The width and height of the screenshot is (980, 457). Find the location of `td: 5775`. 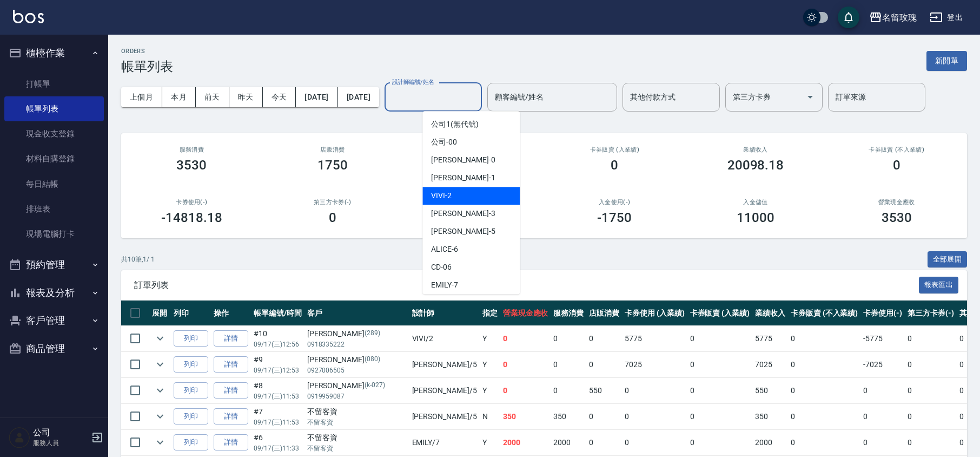

td: 5775 is located at coordinates (770, 338).